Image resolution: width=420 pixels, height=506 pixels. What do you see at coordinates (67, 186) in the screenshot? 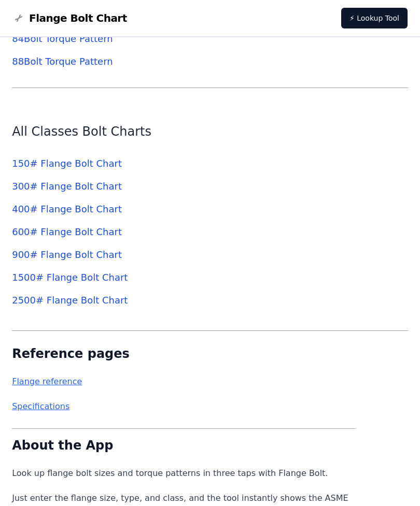
I see `a: 300# Flange Bolt Chart` at bounding box center [67, 186].